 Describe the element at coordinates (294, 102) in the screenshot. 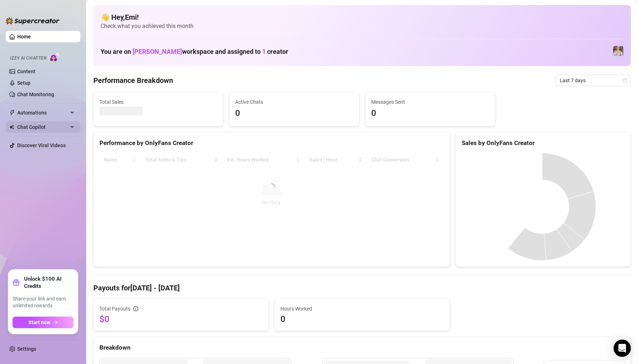

I see `span: Active Chats` at that location.